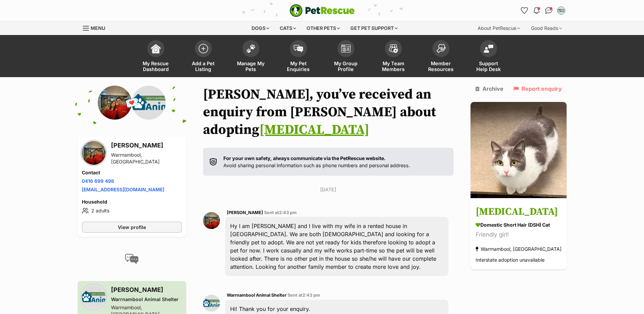 This screenshot has height=314, width=644. Describe the element at coordinates (346, 57) in the screenshot. I see `a: My Group Profile` at that location.